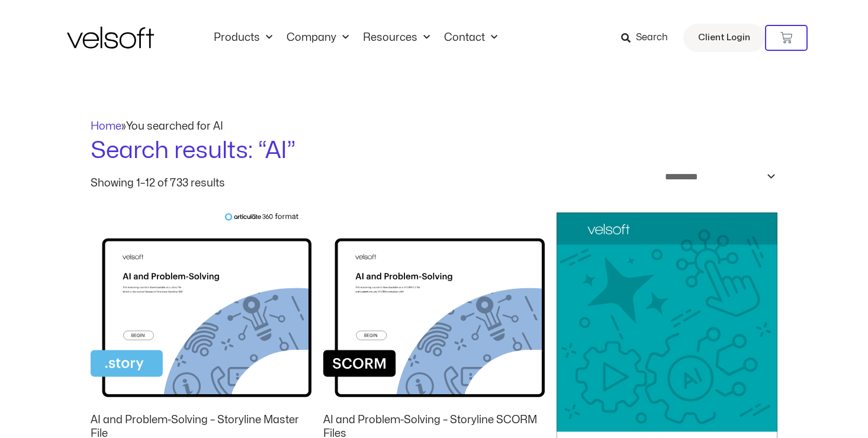  I want to click on span: Search, so click(652, 38).